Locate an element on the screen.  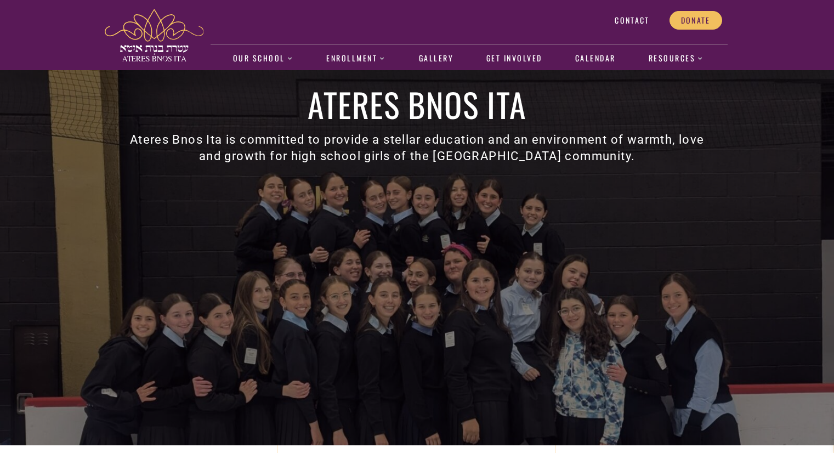
img: ateres is located at coordinates (154, 35).